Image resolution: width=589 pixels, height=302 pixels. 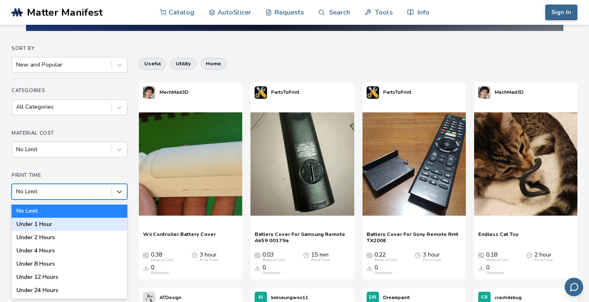 What do you see at coordinates (69, 90) in the screenshot?
I see `h4: Categories` at bounding box center [69, 90].